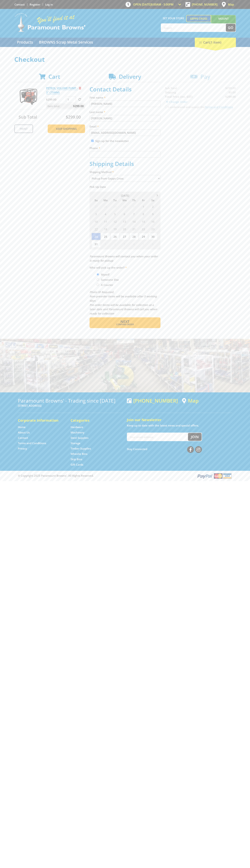 The height and width of the screenshot is (868, 250). I want to click on span: (1 item), so click(216, 42).